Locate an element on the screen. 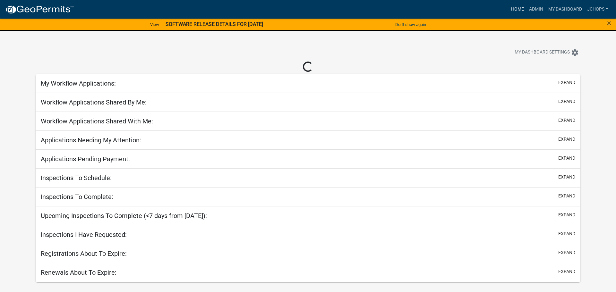 Image resolution: width=616 pixels, height=292 pixels. h5: Inspections I Have Requested: is located at coordinates (84, 235).